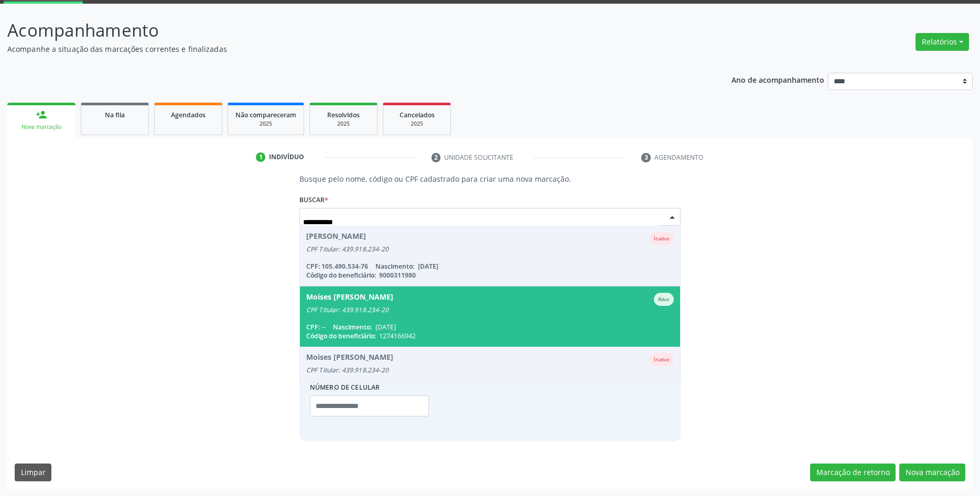 Image resolution: width=980 pixels, height=496 pixels. What do you see at coordinates (398, 336) in the screenshot?
I see `span: 1274166942` at bounding box center [398, 336].